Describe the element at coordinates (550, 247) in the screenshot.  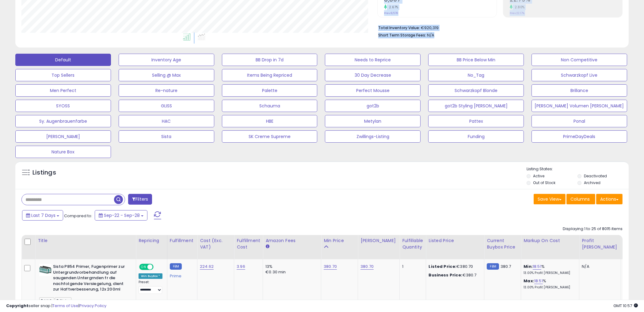
I see `th: The percentage added to the cost of goods (COGS) that forms the calculator for Min & Max prices.` at that location.